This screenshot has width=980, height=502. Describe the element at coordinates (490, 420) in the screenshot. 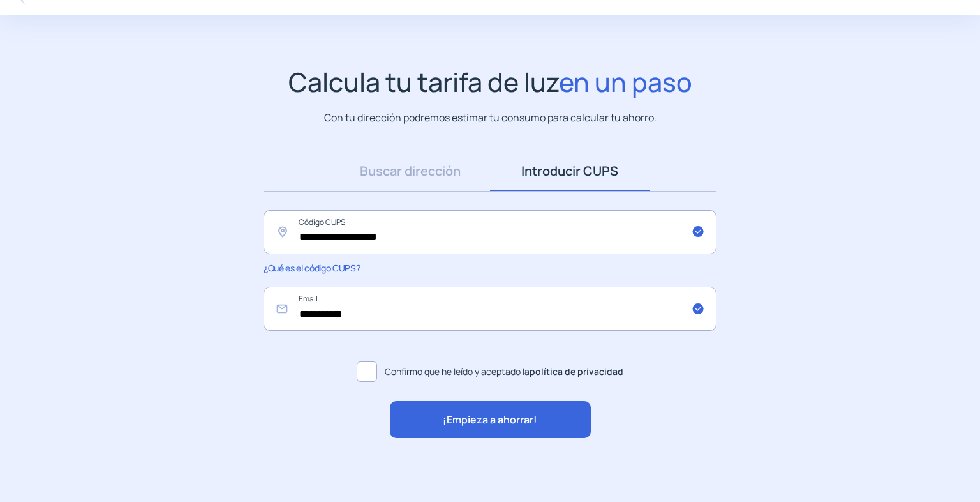

I see `span: ¡Empieza a ahorrar!` at that location.